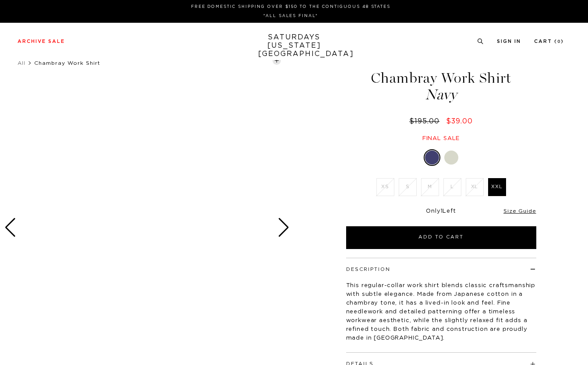 The width and height of the screenshot is (588, 365). What do you see at coordinates (559, 42) in the screenshot?
I see `small: 0` at bounding box center [559, 42].